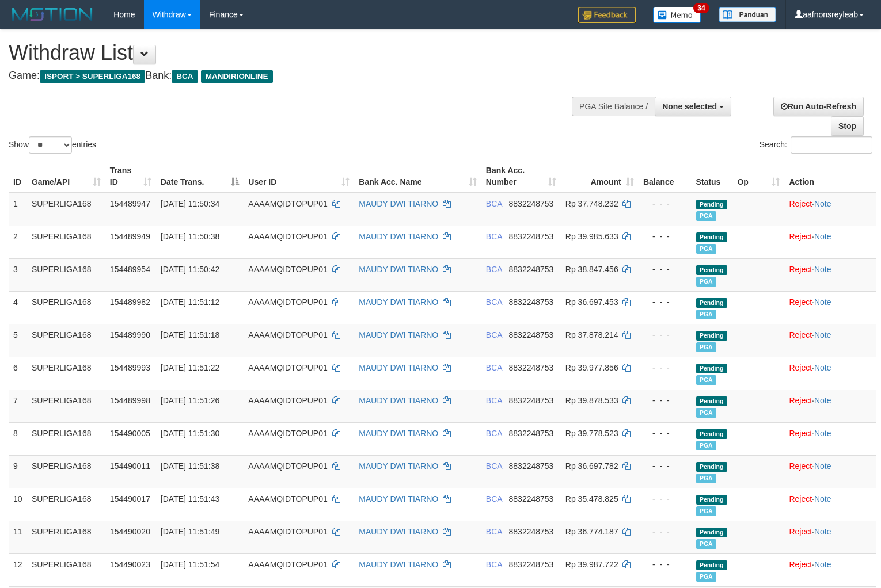 The image size is (881, 588). What do you see at coordinates (592, 467) in the screenshot?
I see `span: Rp 36.697.782` at bounding box center [592, 467].